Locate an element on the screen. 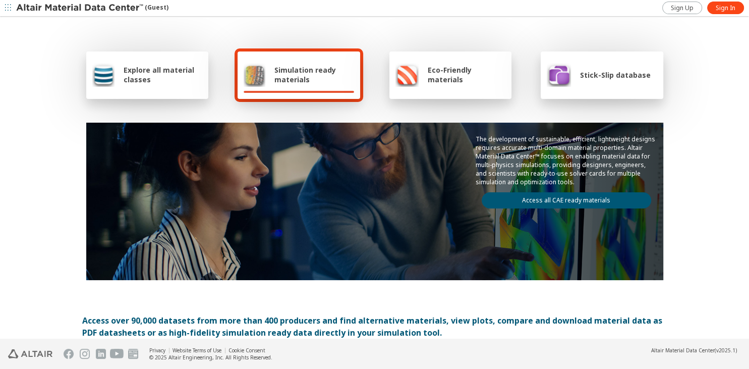 This screenshot has width=749, height=369. span: Stick-Slip database is located at coordinates (616, 75).